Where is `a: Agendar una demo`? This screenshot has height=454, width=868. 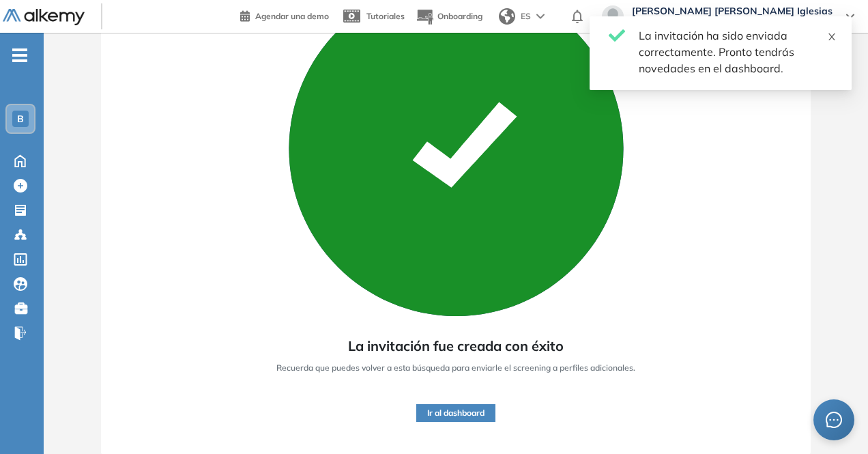 a: Agendar una demo is located at coordinates (284, 15).